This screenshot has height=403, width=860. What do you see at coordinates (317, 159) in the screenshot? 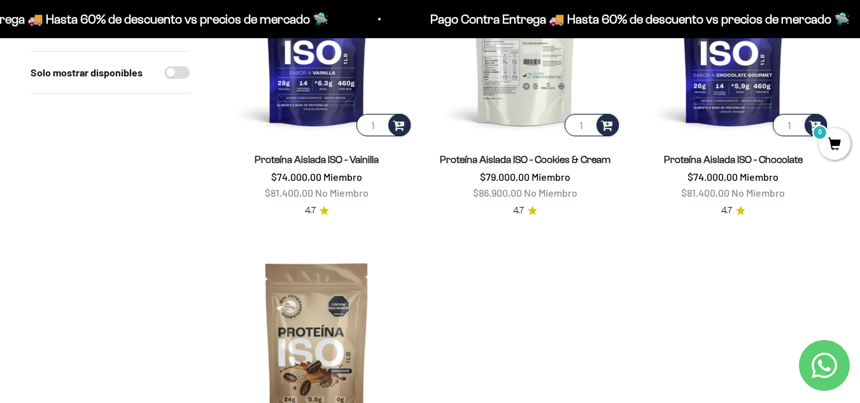
I see `a: Proteína Aislada ISO - Vainilla` at bounding box center [317, 159].